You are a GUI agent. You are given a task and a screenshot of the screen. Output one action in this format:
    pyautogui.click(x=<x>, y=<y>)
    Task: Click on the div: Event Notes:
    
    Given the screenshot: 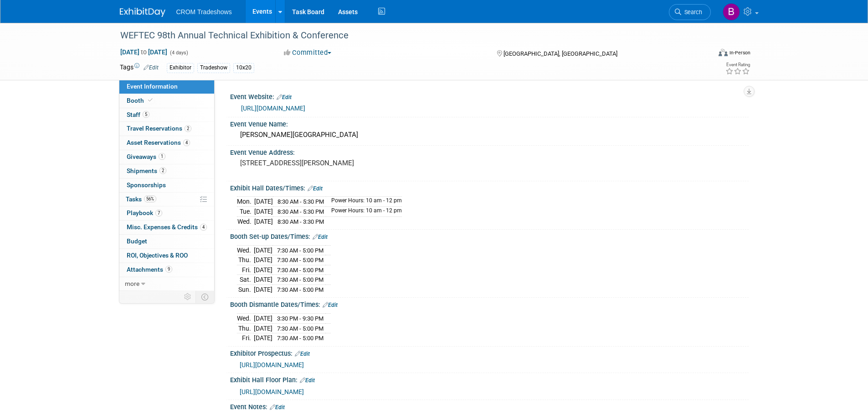 What is the action you would take?
    pyautogui.click(x=489, y=406)
    